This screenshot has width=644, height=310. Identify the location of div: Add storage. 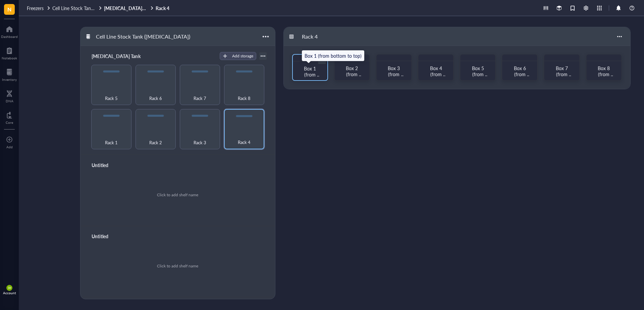
(242, 56).